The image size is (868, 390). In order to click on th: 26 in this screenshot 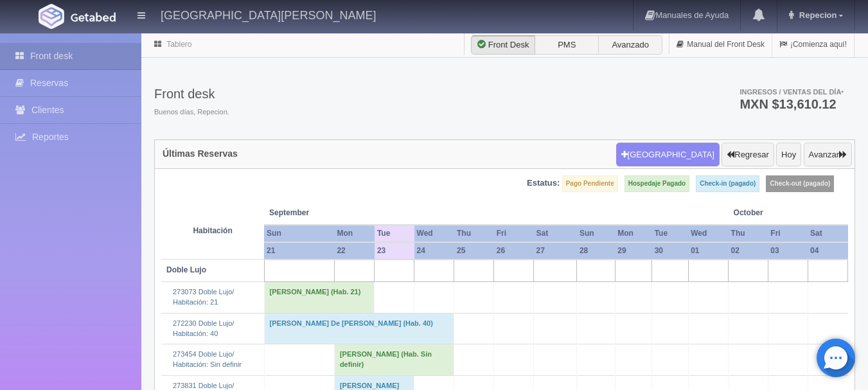, I will do `click(514, 251)`.